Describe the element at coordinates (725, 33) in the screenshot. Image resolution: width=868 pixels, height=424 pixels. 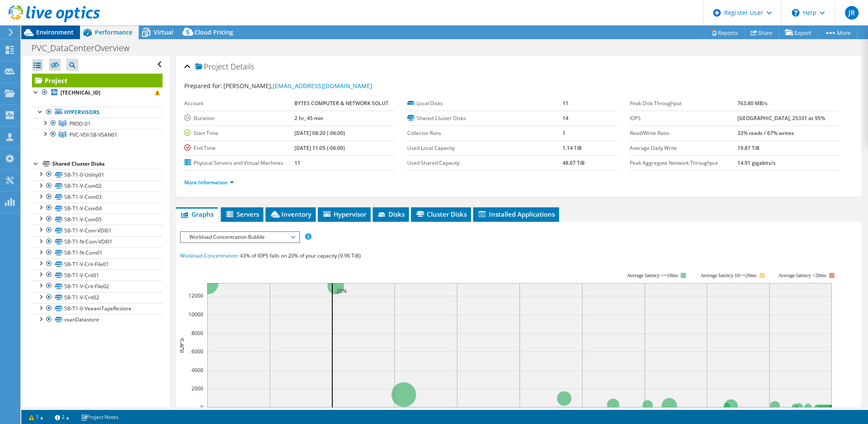
I see `a: Reports` at that location.